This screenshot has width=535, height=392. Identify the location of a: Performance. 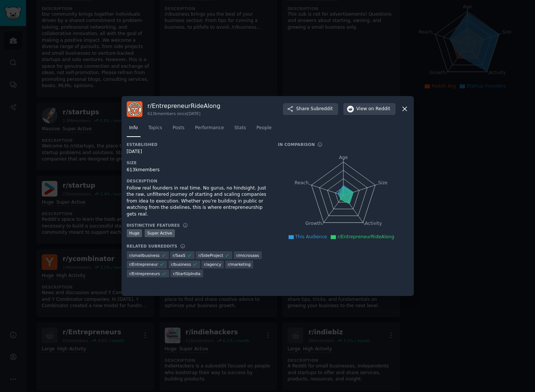
(209, 129).